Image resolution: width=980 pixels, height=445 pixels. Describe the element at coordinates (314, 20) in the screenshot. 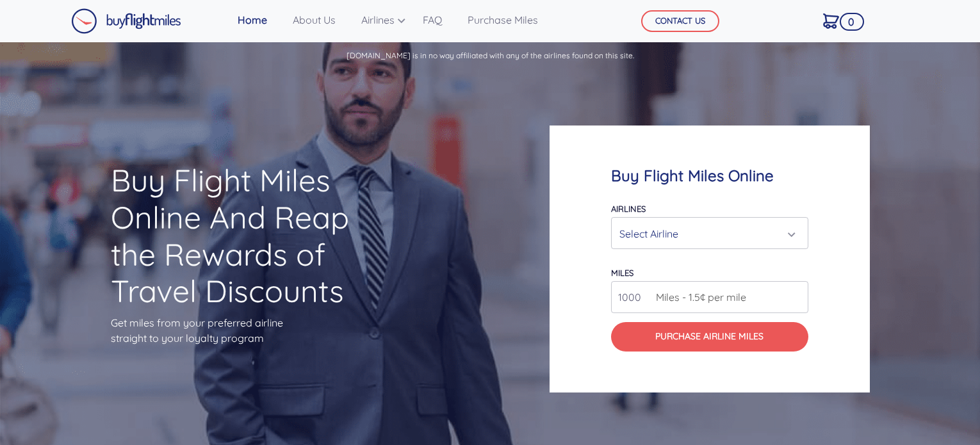

I see `a: About Us` at that location.